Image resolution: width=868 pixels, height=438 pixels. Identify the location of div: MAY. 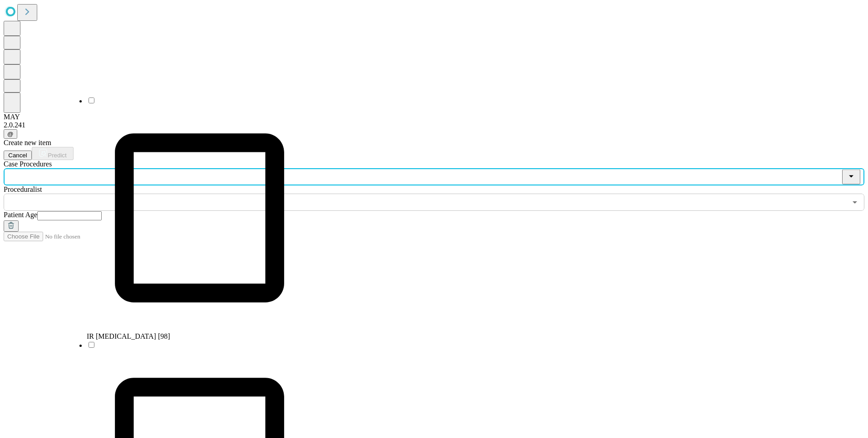
(434, 117).